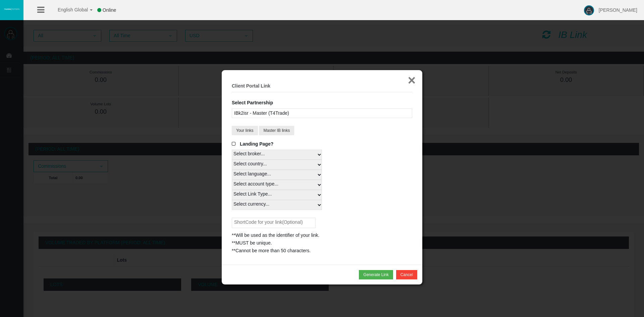 This screenshot has width=644, height=317. What do you see at coordinates (68, 10) in the screenshot?
I see `span: English Global` at bounding box center [68, 10].